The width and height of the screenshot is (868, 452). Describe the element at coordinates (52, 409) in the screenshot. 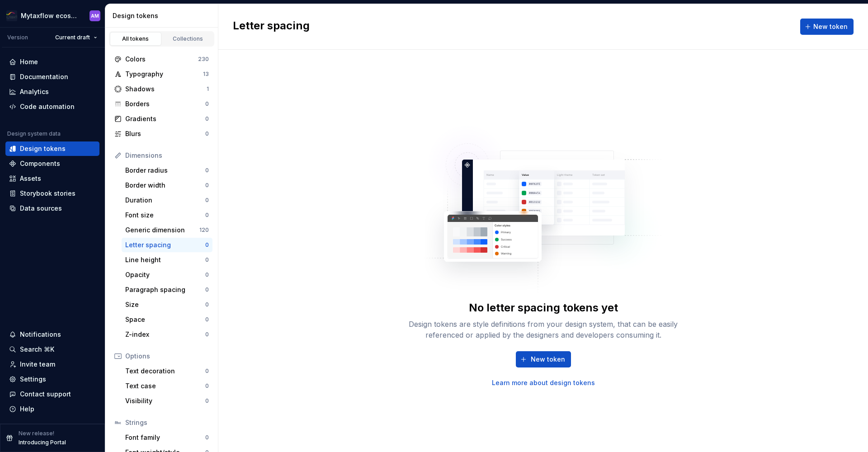

I see `button: Help` at that location.